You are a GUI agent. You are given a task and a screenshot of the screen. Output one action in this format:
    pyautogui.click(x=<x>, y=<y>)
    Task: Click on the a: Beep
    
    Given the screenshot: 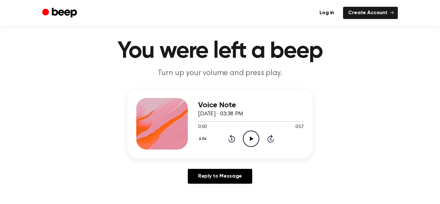 What is the action you would take?
    pyautogui.click(x=60, y=13)
    